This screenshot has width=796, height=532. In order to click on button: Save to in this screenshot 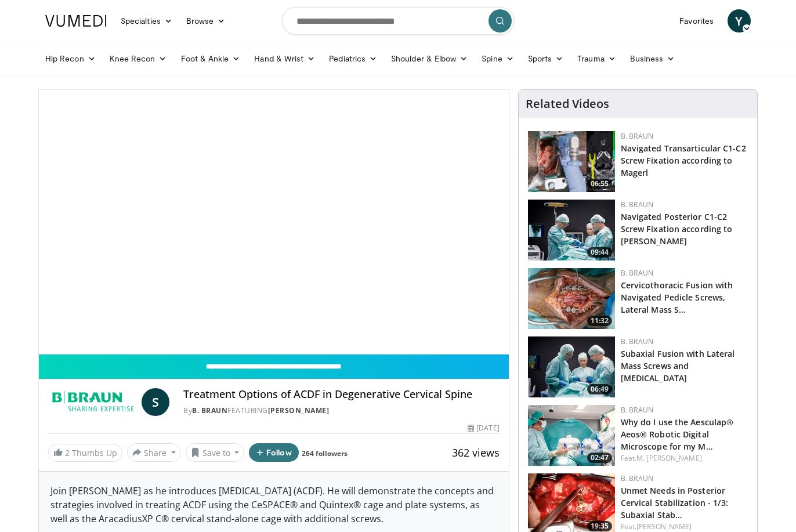, I will do `click(215, 453)`.